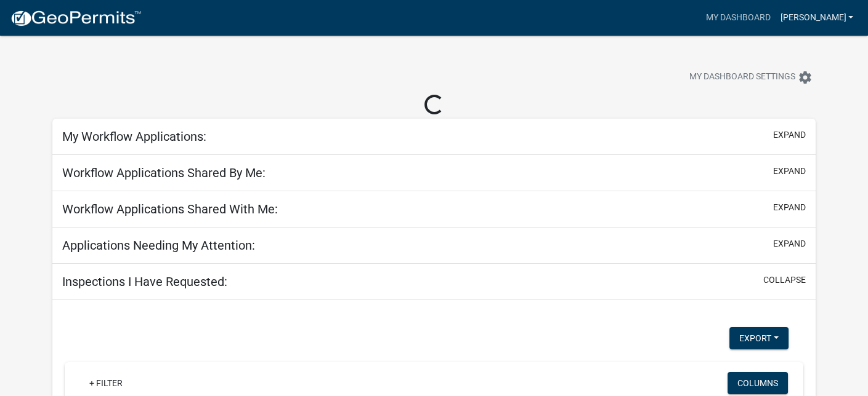 The width and height of the screenshot is (868, 396). I want to click on h5: Workflow Applications Shared By Me:, so click(164, 173).